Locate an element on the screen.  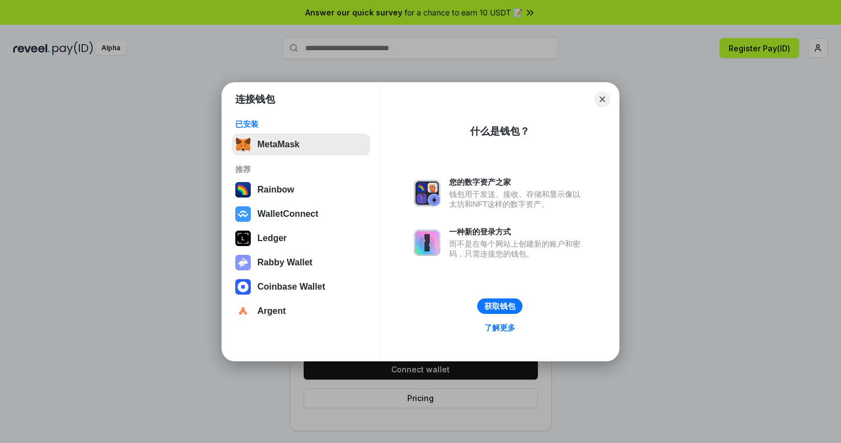
div: 获取钱包 is located at coordinates (500, 306).